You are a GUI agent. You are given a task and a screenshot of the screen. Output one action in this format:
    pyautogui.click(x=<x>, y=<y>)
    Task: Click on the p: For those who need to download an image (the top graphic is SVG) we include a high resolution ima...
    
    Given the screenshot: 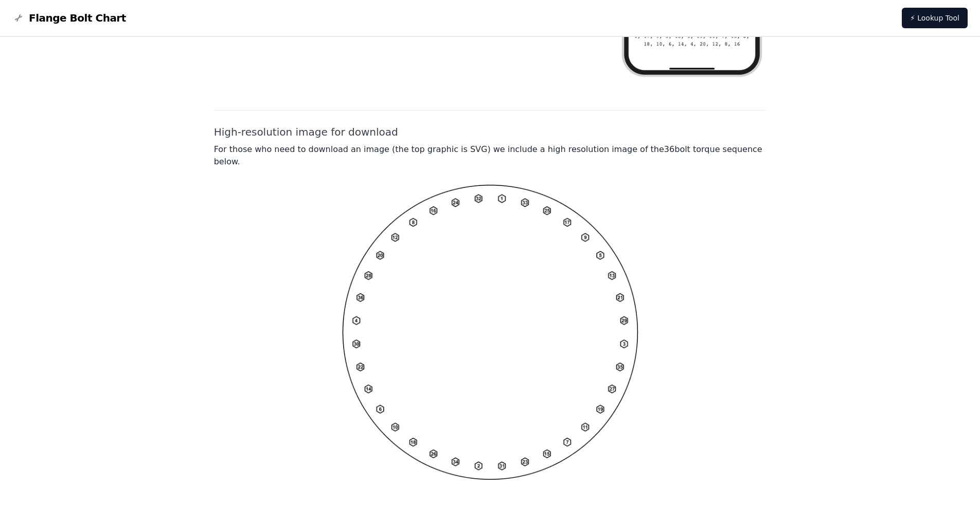 What is the action you would take?
    pyautogui.click(x=490, y=156)
    